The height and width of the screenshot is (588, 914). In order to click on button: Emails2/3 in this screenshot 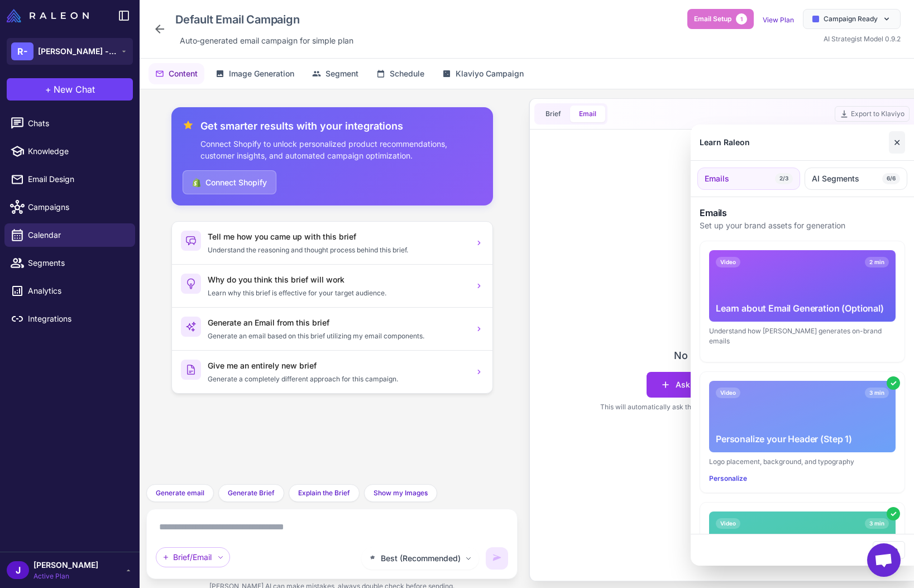, I will do `click(748, 178)`.